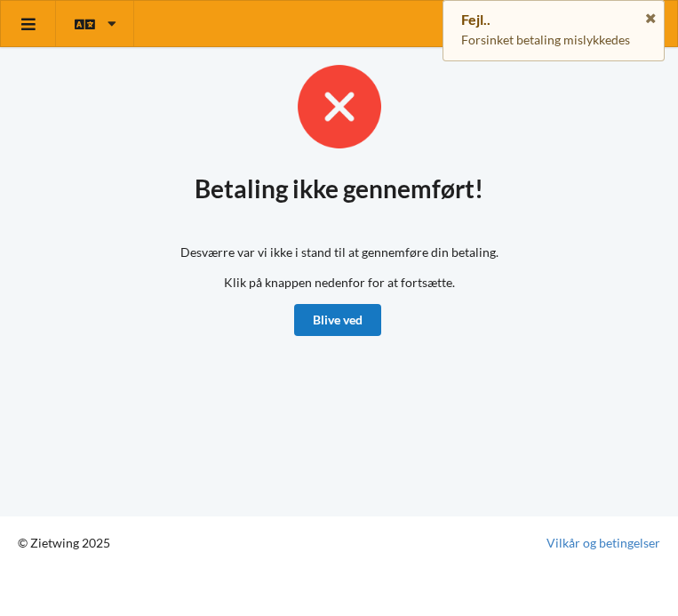  What do you see at coordinates (339, 106) in the screenshot?
I see `img: Failed` at bounding box center [339, 106].